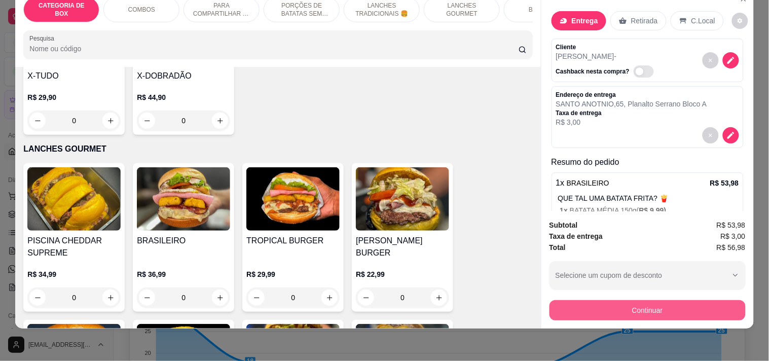 The width and height of the screenshot is (769, 361). I want to click on span: R$ 9,99 ), so click(653, 210).